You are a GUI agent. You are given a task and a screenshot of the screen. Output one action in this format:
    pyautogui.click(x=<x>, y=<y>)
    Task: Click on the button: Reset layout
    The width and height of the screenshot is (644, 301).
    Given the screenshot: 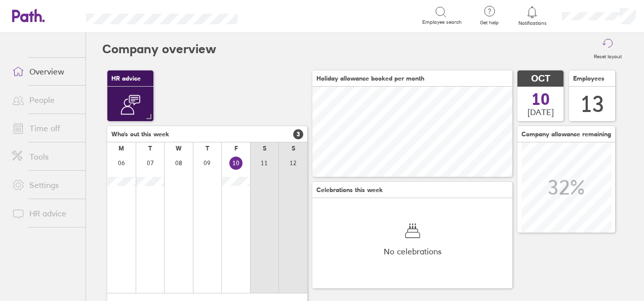 What is the action you would take?
    pyautogui.click(x=608, y=49)
    